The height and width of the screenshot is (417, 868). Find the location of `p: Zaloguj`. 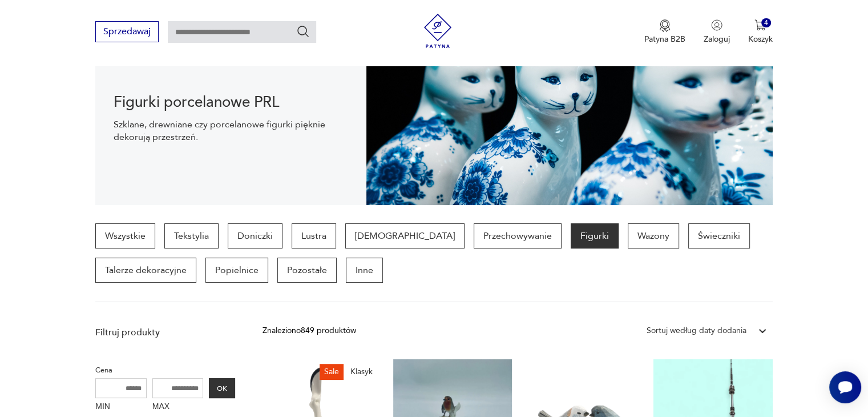

p: Zaloguj is located at coordinates (717, 39).